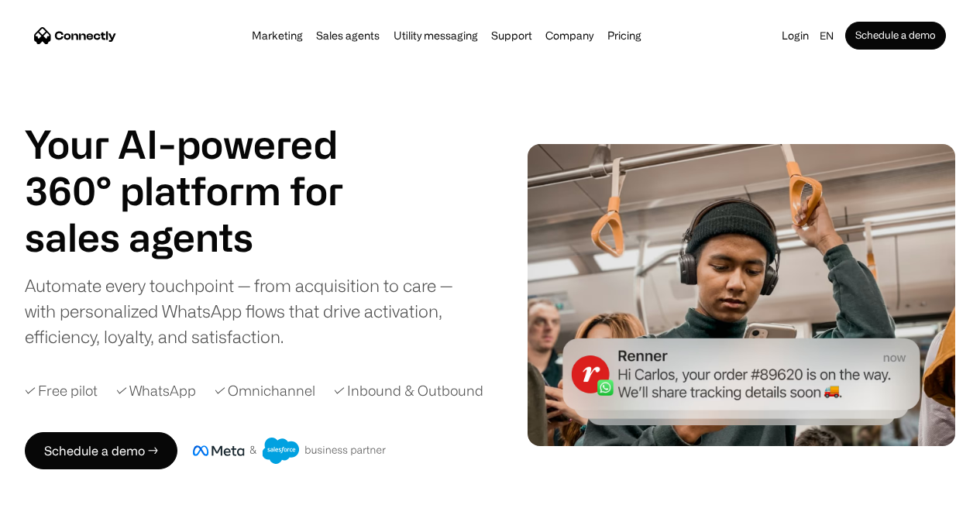 The image size is (980, 515). Describe the element at coordinates (203, 237) in the screenshot. I see `h1: sales agents` at that location.